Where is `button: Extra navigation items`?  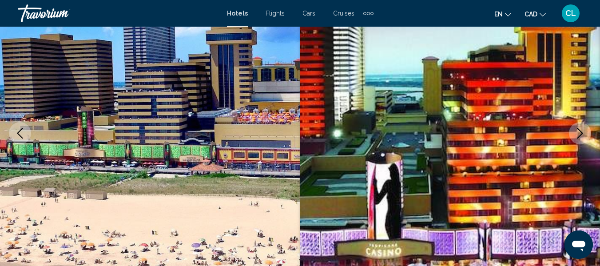 button: Extra navigation items is located at coordinates (368, 13).